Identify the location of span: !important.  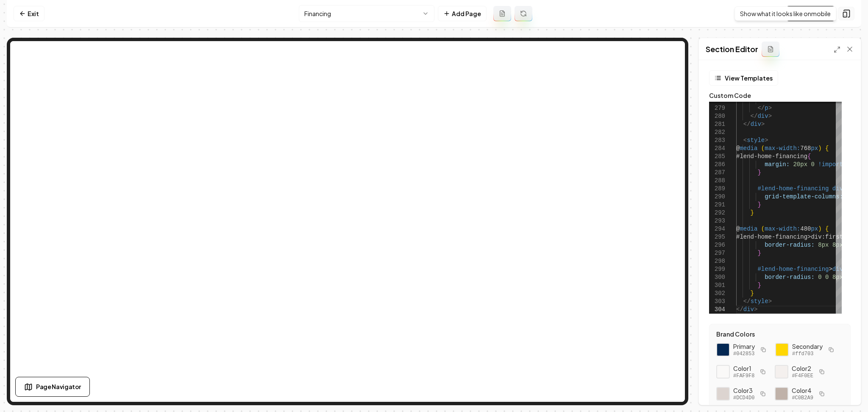
(836, 165).